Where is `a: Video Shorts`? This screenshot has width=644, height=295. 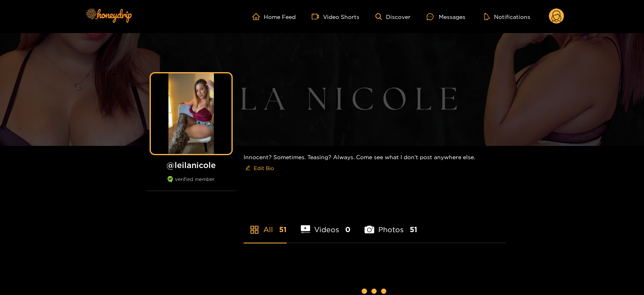 a: Video Shorts is located at coordinates (335, 17).